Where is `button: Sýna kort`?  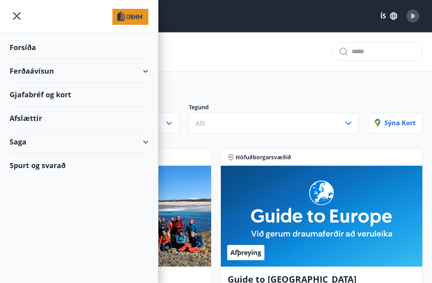 button: Sýna kort is located at coordinates (395, 123).